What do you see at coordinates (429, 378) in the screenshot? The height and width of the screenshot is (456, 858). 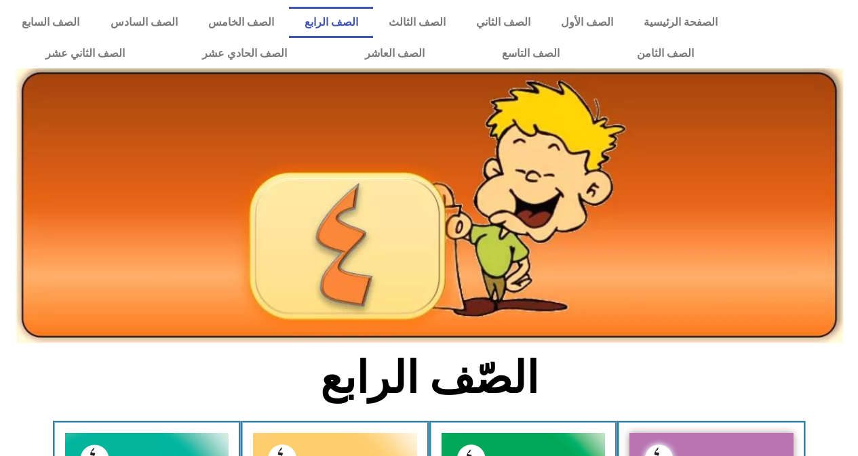 I see `h2: الصّف الرابع` at bounding box center [429, 378].